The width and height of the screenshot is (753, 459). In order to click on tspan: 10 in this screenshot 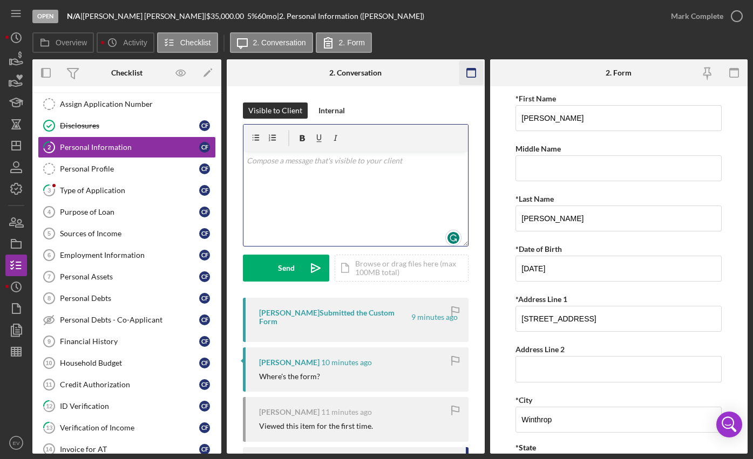, I will do `click(49, 363)`.